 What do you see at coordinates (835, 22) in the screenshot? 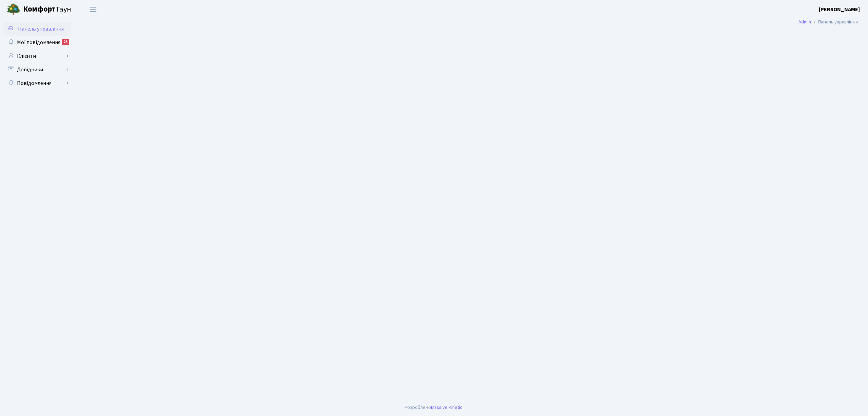
I see `li: Панель управління` at bounding box center [835, 22].